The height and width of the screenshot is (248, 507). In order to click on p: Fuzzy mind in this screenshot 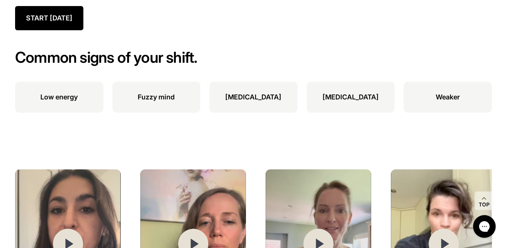, I will do `click(156, 97)`.